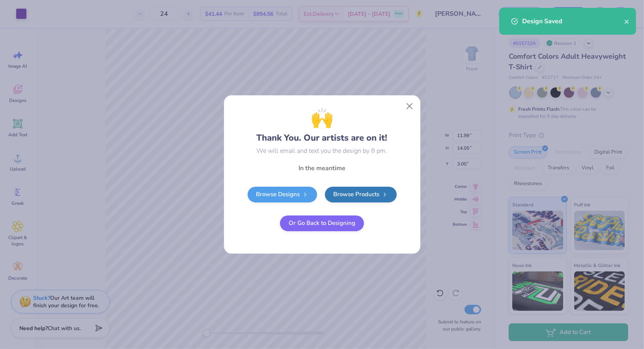 This screenshot has width=644, height=349. I want to click on span: In the meantime, so click(322, 168).